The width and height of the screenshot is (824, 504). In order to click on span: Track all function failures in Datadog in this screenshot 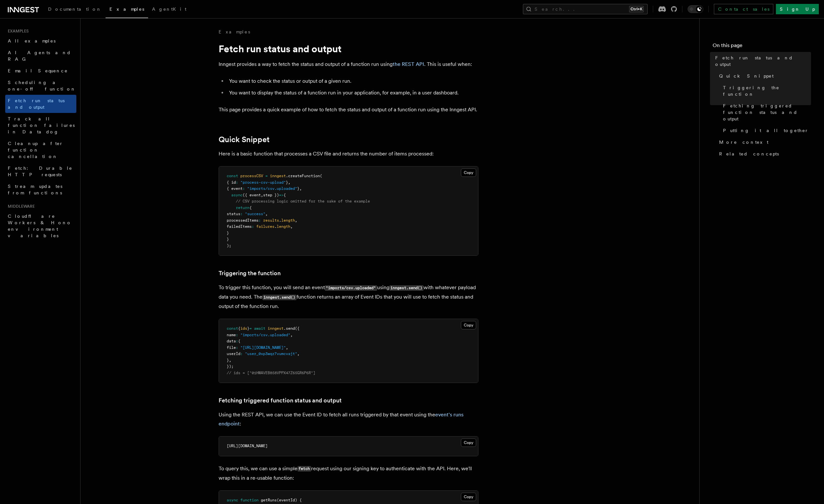, I will do `click(41, 125)`.